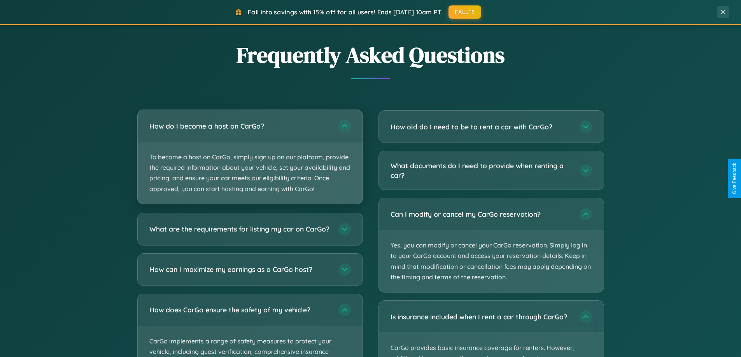 Image resolution: width=741 pixels, height=357 pixels. I want to click on p: Yes, you can modify or cancel your CarGo reservation. Simply log in to your CarGo account and acc..., so click(491, 261).